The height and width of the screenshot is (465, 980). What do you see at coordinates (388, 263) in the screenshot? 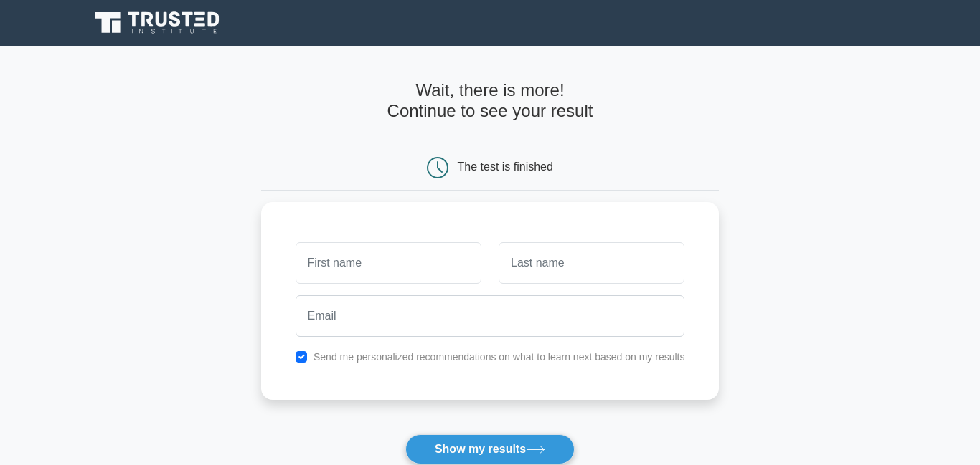
I see `input: First name` at bounding box center [388, 263].